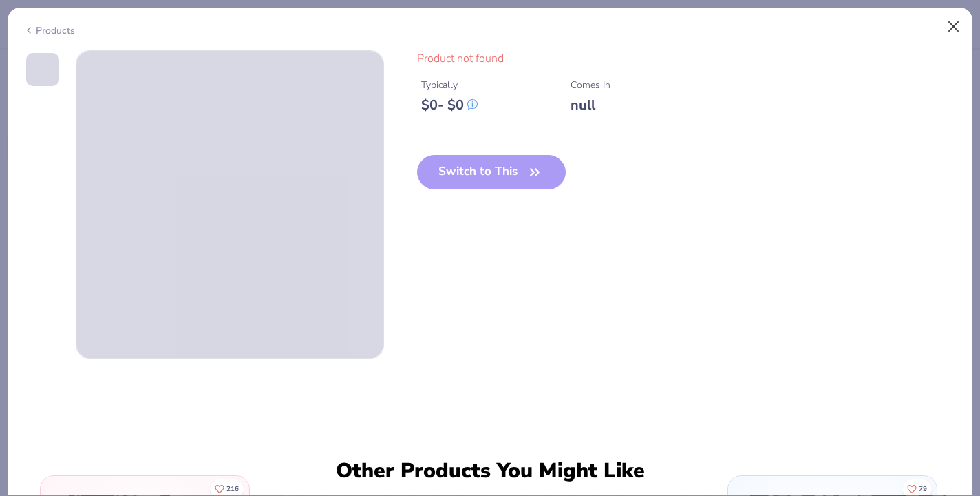 The image size is (980, 496). What do you see at coordinates (591, 85) in the screenshot?
I see `div: Comes In` at bounding box center [591, 85].